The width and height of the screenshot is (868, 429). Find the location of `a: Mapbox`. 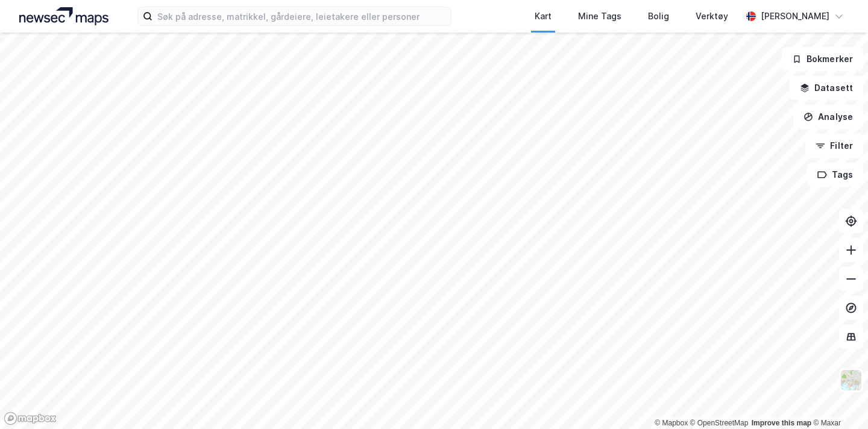

a: Mapbox is located at coordinates (671, 424).